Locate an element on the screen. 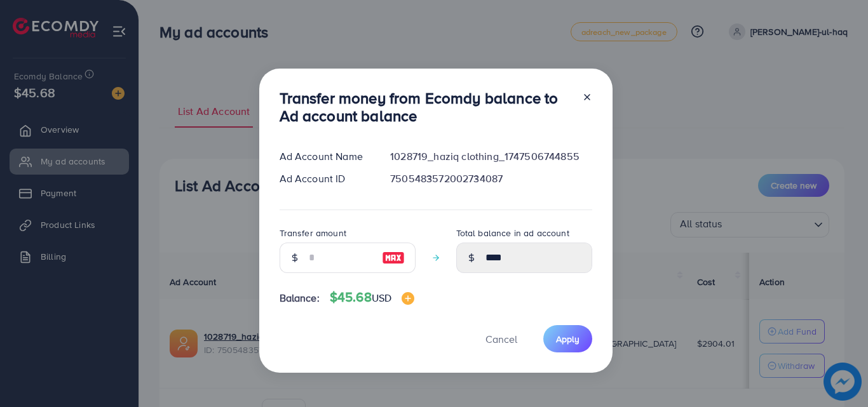 The image size is (868, 407). div: Ad Account Name is located at coordinates (324, 156).